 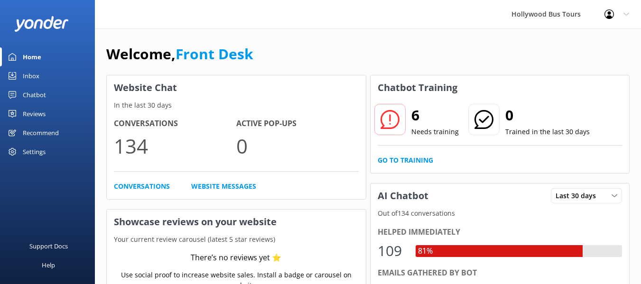 I want to click on div: Inbox, so click(x=31, y=76).